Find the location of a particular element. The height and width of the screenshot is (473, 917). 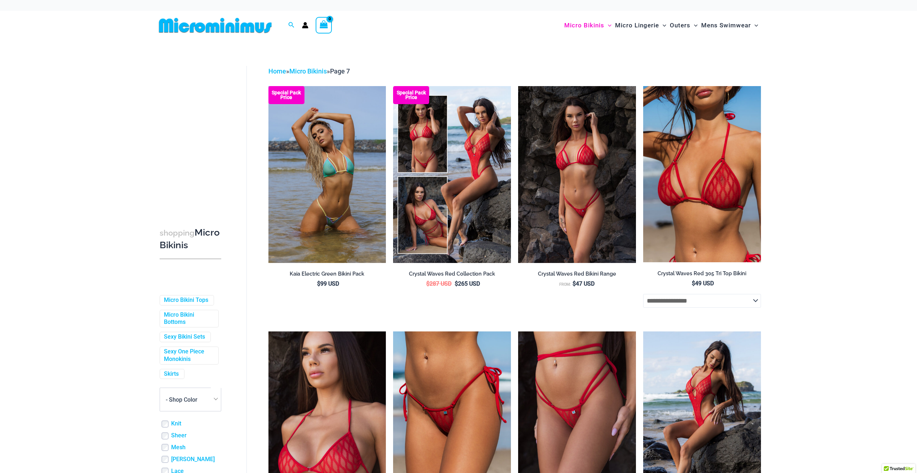

a: Micro LingerieMenu ToggleMenu Toggle is located at coordinates (641, 25).